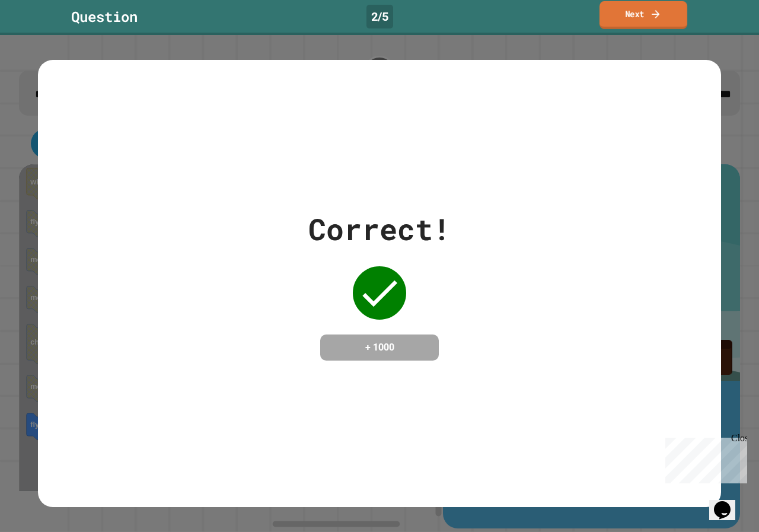 The image size is (759, 532). Describe the element at coordinates (379, 229) in the screenshot. I see `div: Correct!` at that location.